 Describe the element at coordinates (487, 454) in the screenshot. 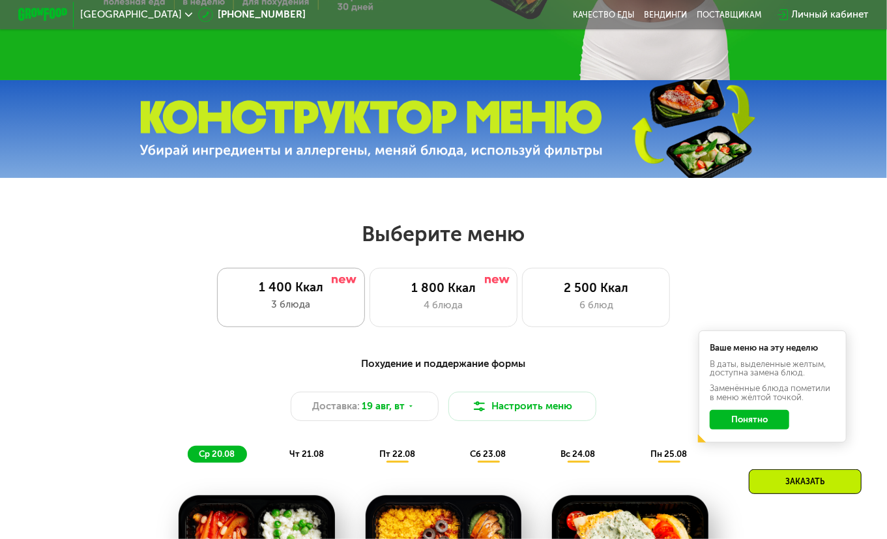

I see `span: сб 23.08` at that location.